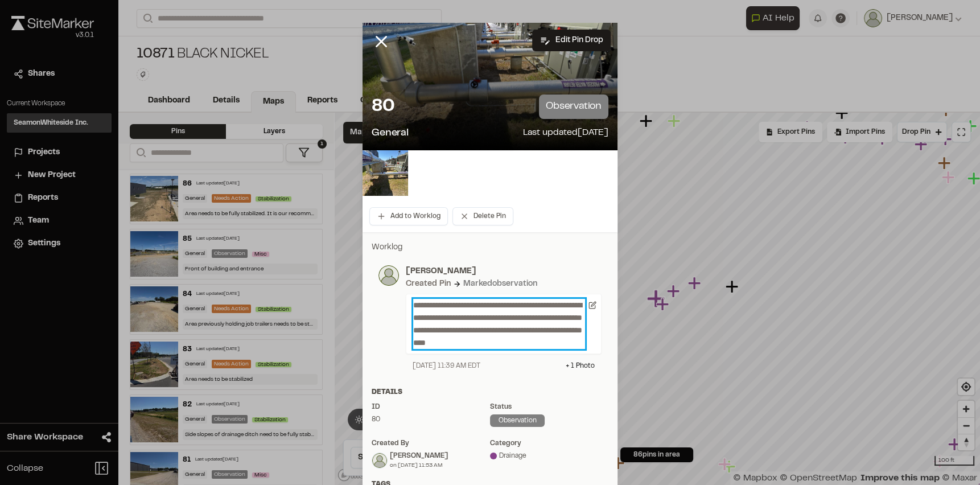 This screenshot has height=485, width=980. Describe the element at coordinates (385, 173) in the screenshot. I see `img: file` at that location.